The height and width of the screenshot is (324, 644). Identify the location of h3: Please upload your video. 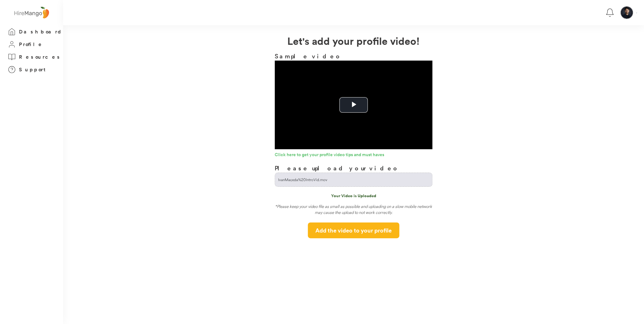
(337, 168).